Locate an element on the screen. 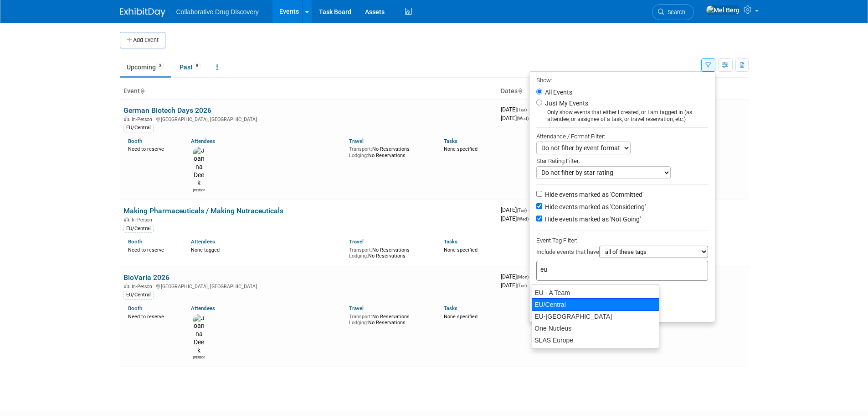  label: Hide events marked as 'Committed' is located at coordinates (594, 194).